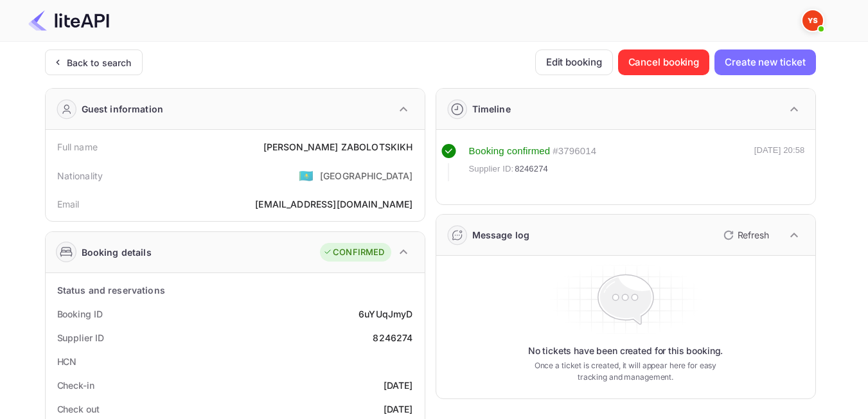 The image size is (868, 419). I want to click on button: Edit booking, so click(574, 62).